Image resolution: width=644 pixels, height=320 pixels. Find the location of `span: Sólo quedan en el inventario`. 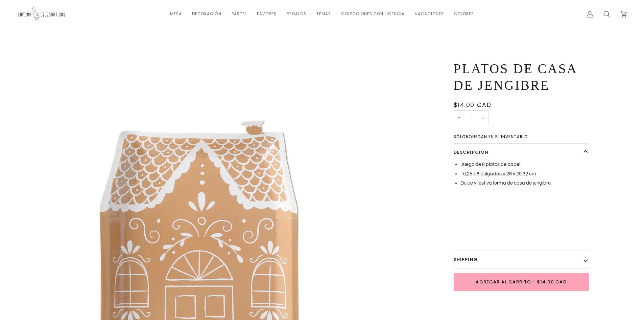

span: Sólo quedan en el inventario is located at coordinates (492, 137).